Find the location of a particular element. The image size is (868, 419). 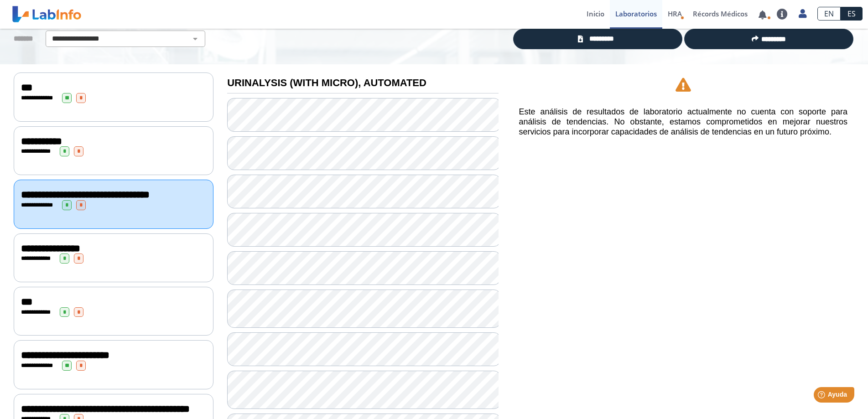

a: EN is located at coordinates (829, 14).